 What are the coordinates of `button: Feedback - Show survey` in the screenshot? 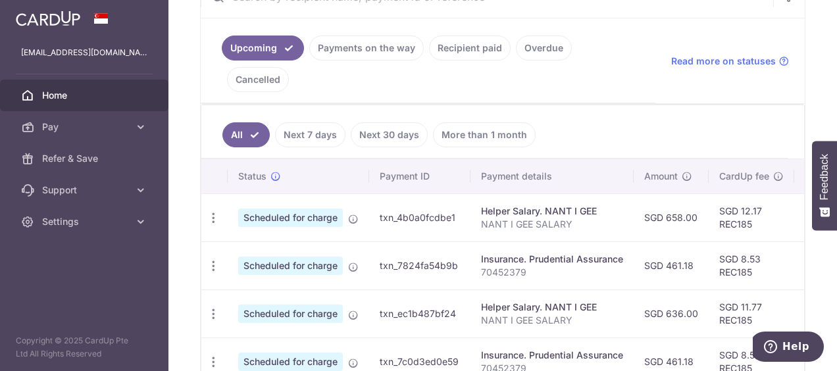 It's located at (825, 186).